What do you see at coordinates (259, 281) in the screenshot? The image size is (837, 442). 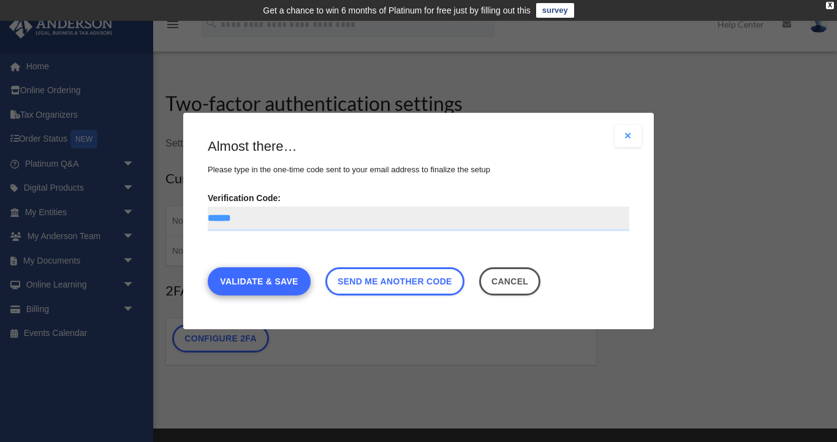 I see `a: Validate & Save` at bounding box center [259, 281].